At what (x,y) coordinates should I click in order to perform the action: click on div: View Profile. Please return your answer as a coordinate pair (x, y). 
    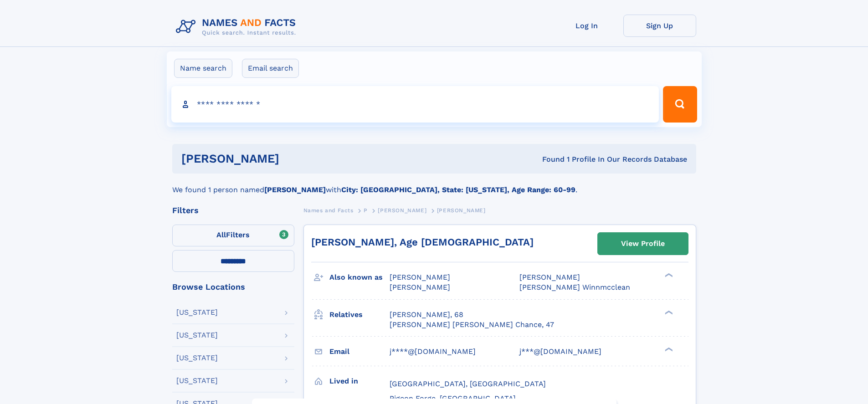
    Looking at the image, I should click on (643, 243).